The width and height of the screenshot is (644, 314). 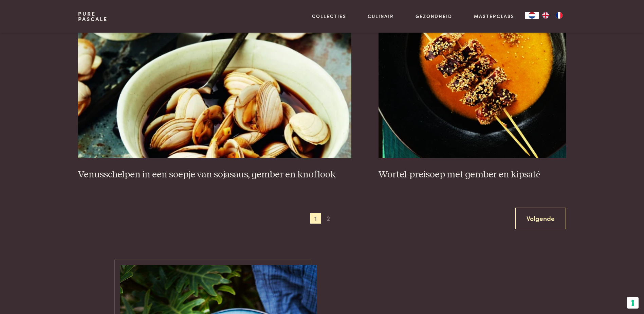 I want to click on a: Venusschelpen in een soepje van sojasaus, gember en knoflook Venusschelpen in een soepje van soja..., so click(x=215, y=101).